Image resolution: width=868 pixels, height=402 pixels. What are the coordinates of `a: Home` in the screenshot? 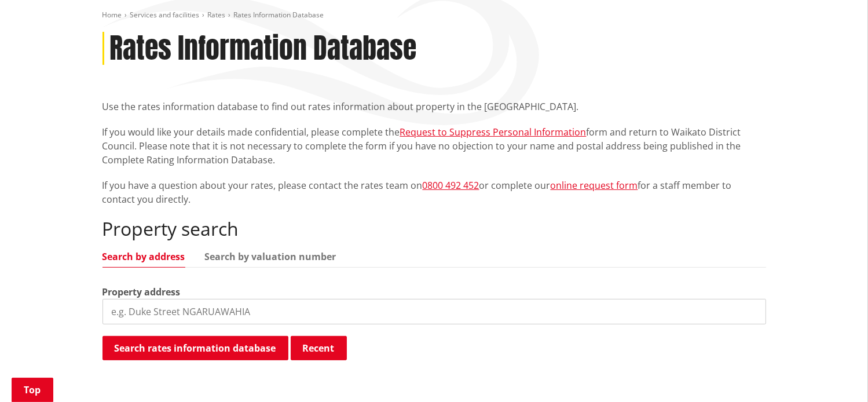 It's located at (112, 14).